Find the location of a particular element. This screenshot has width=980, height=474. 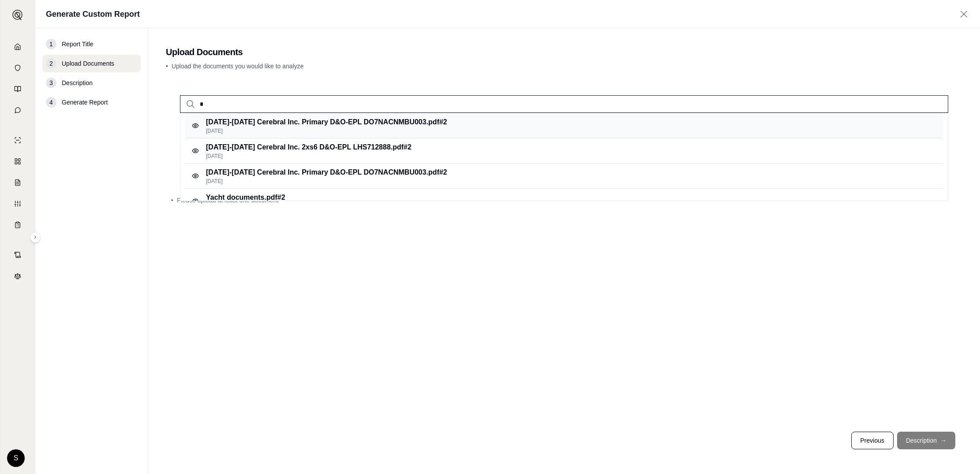

span: Report Title is located at coordinates (77, 44).